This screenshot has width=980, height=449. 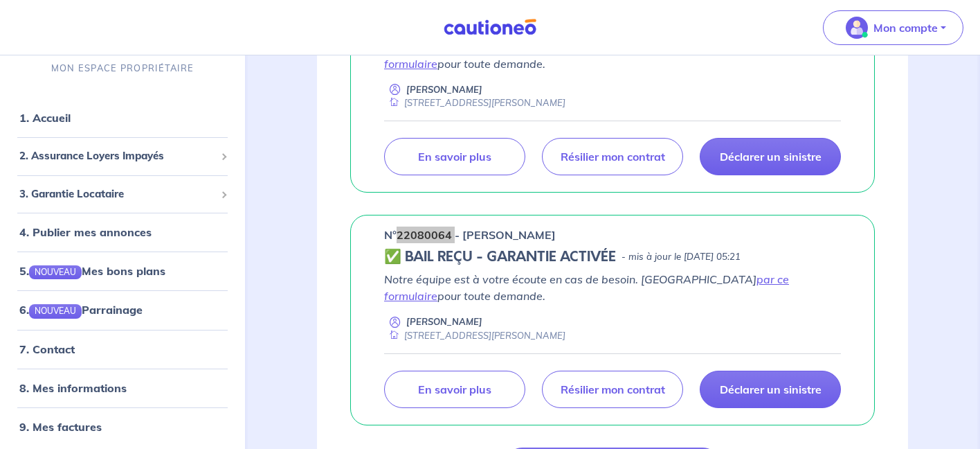 What do you see at coordinates (122, 270) in the screenshot?
I see `div: 5.NOUVEAUMes bons plans` at bounding box center [122, 270].